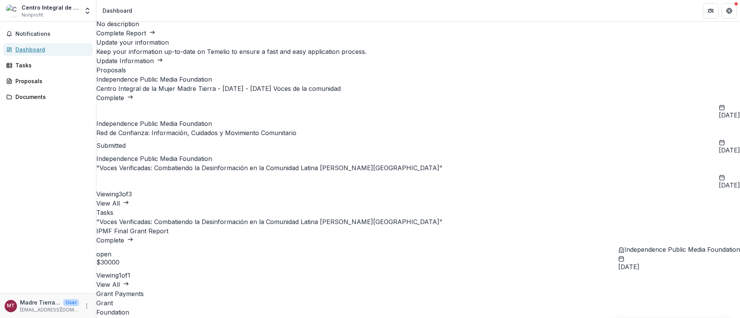 The width and height of the screenshot is (740, 318). Describe the element at coordinates (11, 306) in the screenshot. I see `div: Madre TierraPhilly` at that location.